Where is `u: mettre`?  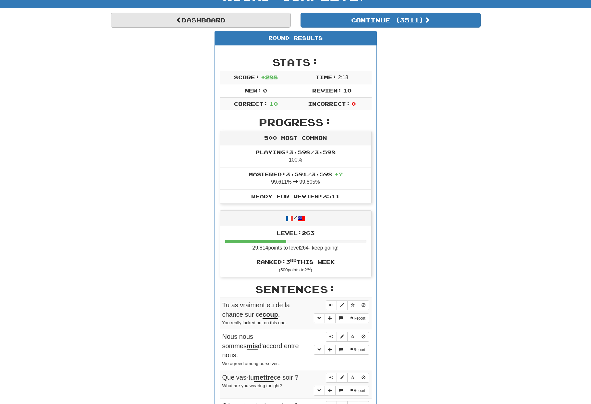
u: mettre is located at coordinates (264, 378).